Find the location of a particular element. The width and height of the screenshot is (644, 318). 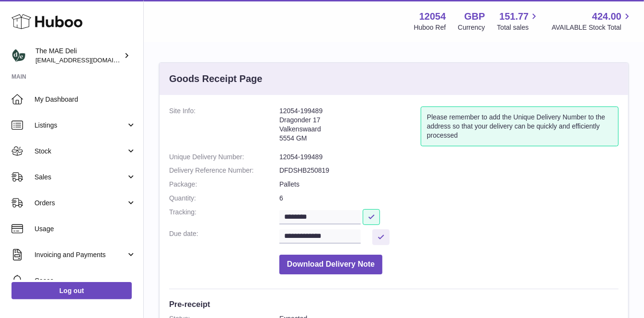

div: Currency is located at coordinates (472, 27).